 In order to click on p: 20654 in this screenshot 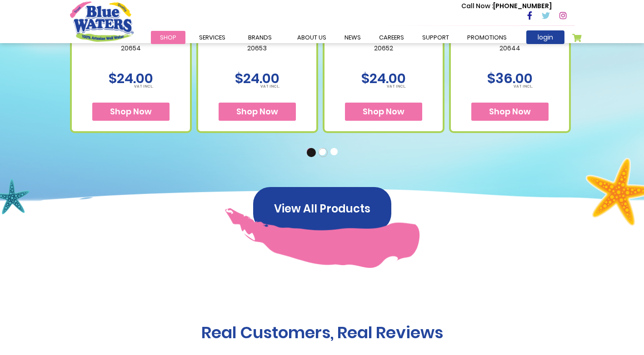, I will do `click(131, 54)`.